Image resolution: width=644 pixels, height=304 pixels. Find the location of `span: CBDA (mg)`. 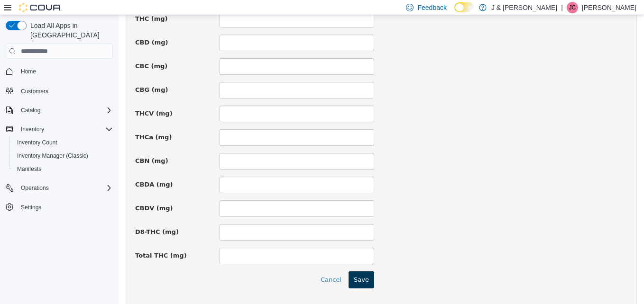

span: CBDA (mg) is located at coordinates (35, 169).